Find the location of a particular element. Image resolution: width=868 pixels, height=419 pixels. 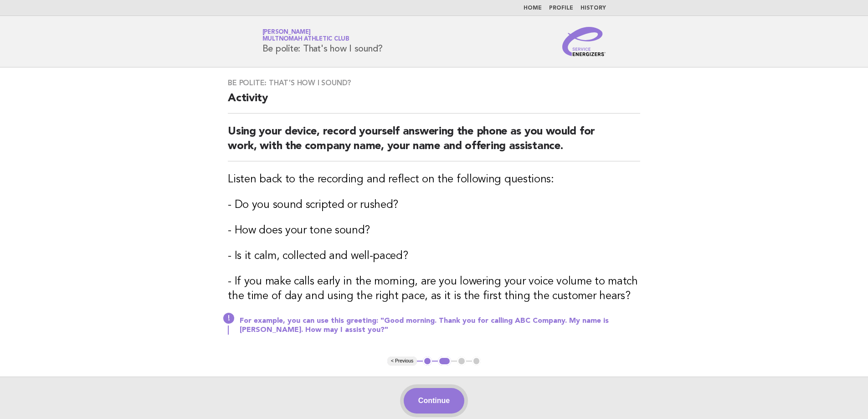

span: Multnomah Athletic Club is located at coordinates (306, 39).